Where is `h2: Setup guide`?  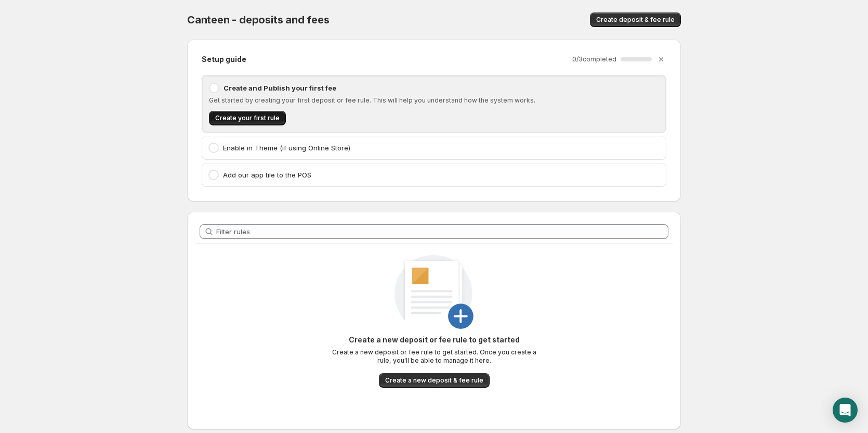
h2: Setup guide is located at coordinates (224, 59).